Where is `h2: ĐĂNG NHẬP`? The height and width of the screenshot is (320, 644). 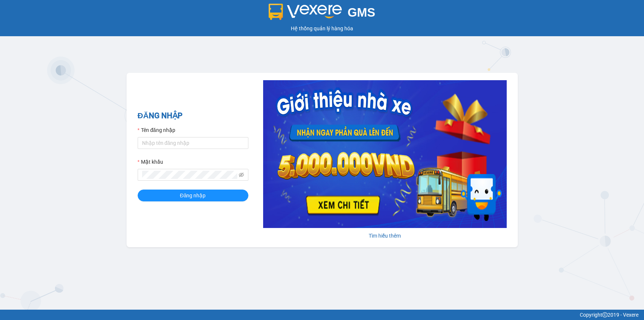 h2: ĐĂNG NHẬP is located at coordinates (193, 116).